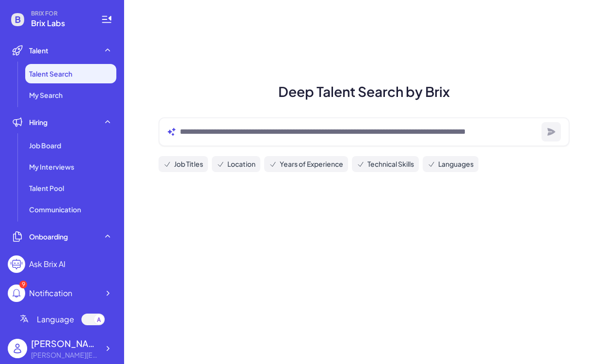  I want to click on span: Job Titles, so click(189, 164).